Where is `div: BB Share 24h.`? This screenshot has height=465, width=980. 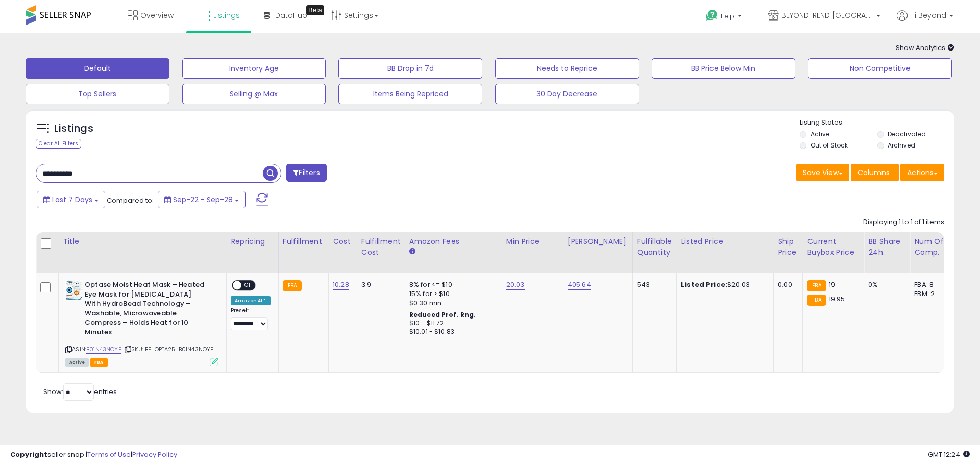
div: BB Share 24h. is located at coordinates (886, 247).